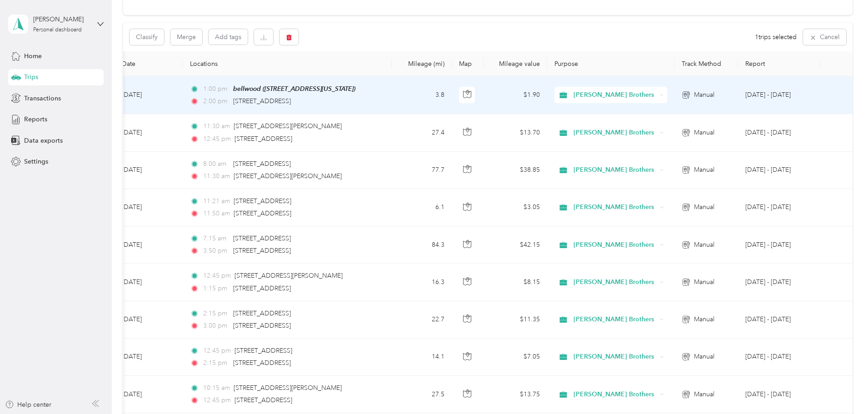 The height and width of the screenshot is (414, 868). I want to click on span: Settings, so click(36, 161).